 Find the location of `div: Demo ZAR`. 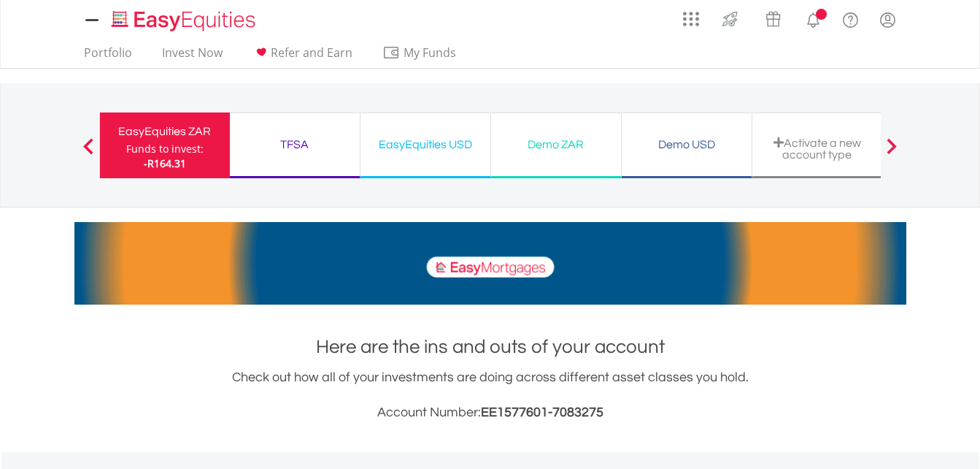

div: Demo ZAR is located at coordinates (556, 144).